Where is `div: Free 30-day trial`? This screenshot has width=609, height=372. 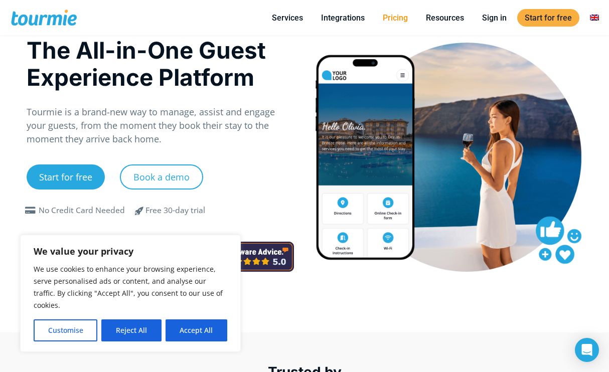
div: Free 30-day trial is located at coordinates (175, 211).